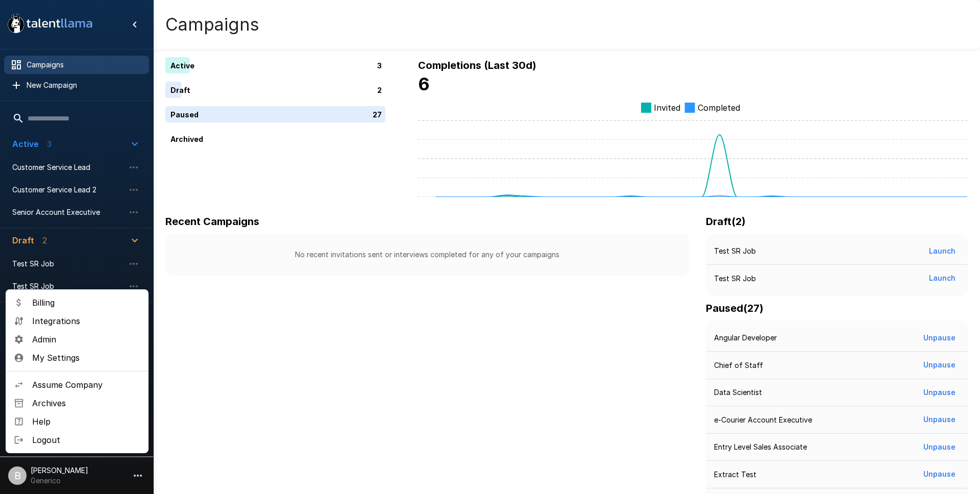 This screenshot has width=980, height=494. I want to click on span: Assume Company, so click(86, 385).